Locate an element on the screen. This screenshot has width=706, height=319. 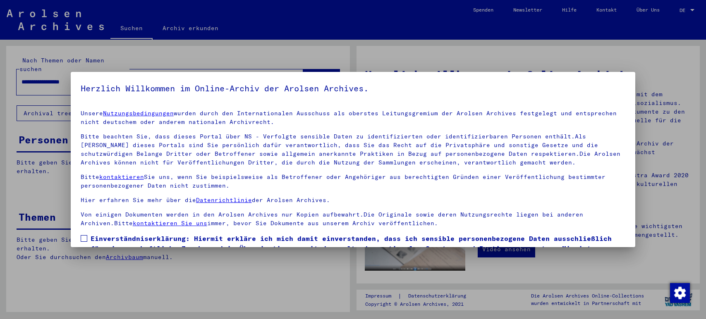
a: Datenrichtlinie is located at coordinates (224, 200).